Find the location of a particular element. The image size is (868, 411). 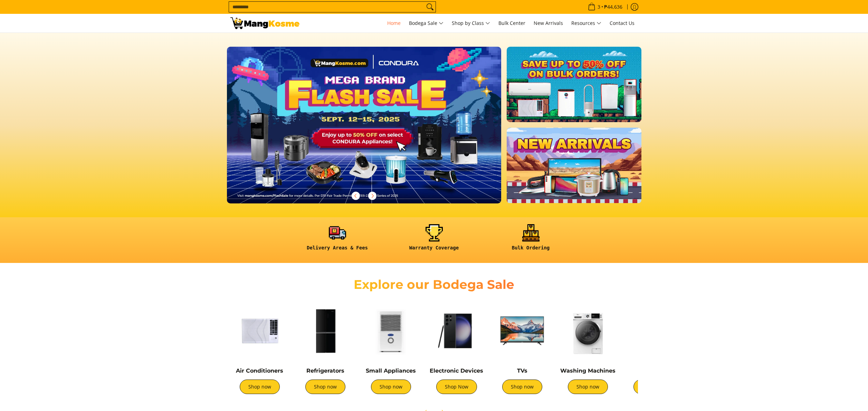

img: Air Conditioners is located at coordinates (260, 331).